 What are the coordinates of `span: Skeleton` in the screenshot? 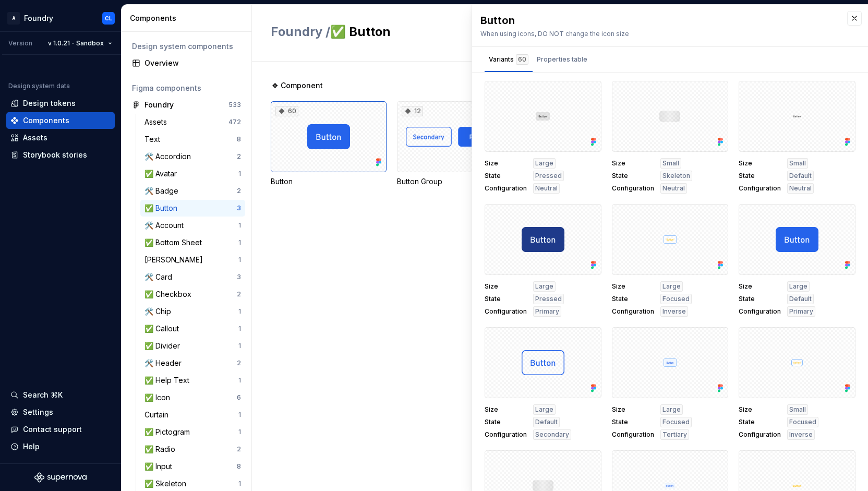 It's located at (676, 176).